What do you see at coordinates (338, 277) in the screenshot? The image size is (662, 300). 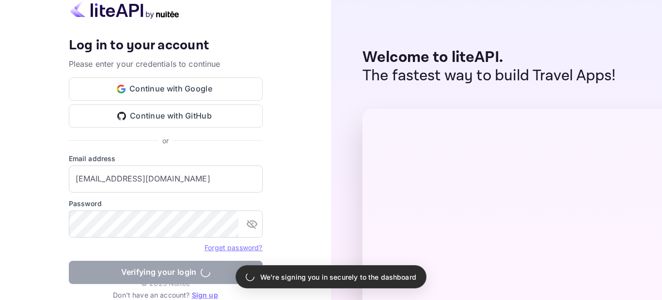 I see `p: We're signing you in securely to the dashboard` at bounding box center [338, 277].